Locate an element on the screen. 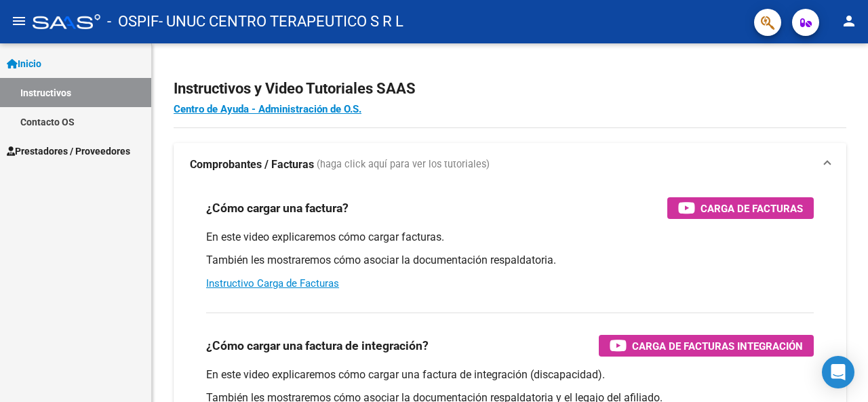  span: Carga de Facturas is located at coordinates (751, 208).